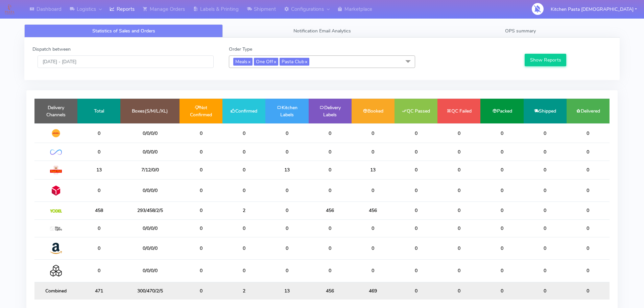  I want to click on td: Combined, so click(56, 291).